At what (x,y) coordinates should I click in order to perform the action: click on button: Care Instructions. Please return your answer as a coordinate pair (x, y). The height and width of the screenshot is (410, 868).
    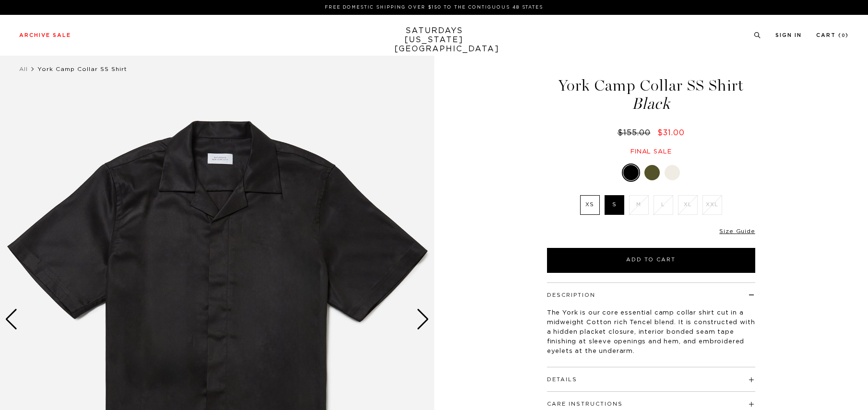
    Looking at the image, I should click on (585, 404).